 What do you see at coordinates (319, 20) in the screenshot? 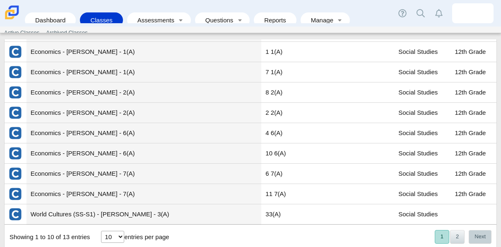
I see `a: Manage` at bounding box center [319, 20].